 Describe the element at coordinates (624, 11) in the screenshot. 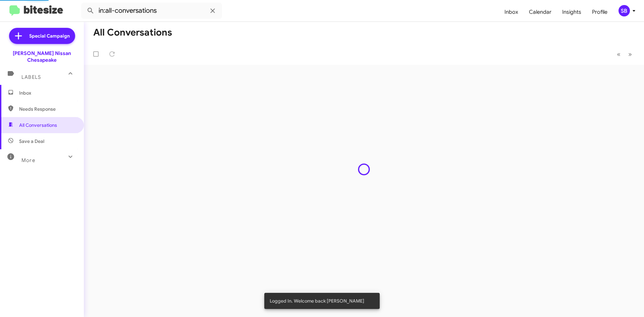

I see `button: SB` at that location.